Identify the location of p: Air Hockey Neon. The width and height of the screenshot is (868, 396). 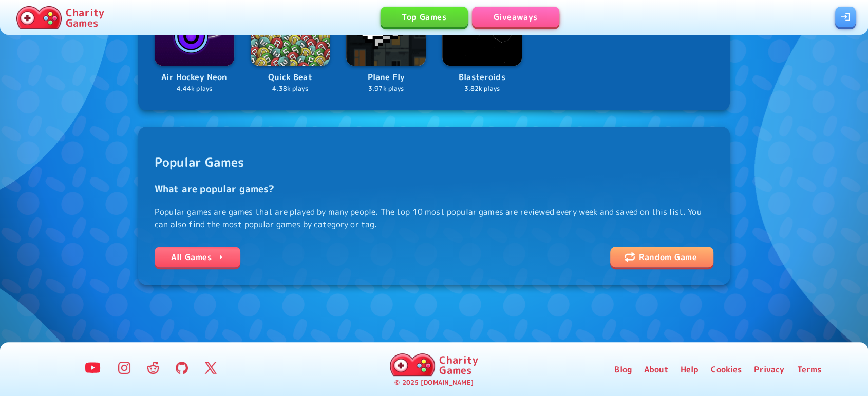
(194, 78).